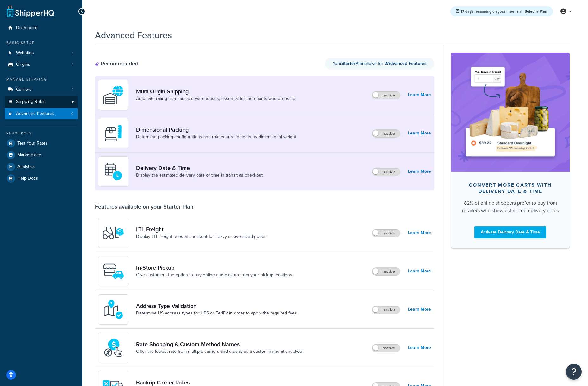 The height and width of the screenshot is (386, 588). What do you see at coordinates (41, 114) in the screenshot?
I see `a: Advanced Features0` at bounding box center [41, 114].